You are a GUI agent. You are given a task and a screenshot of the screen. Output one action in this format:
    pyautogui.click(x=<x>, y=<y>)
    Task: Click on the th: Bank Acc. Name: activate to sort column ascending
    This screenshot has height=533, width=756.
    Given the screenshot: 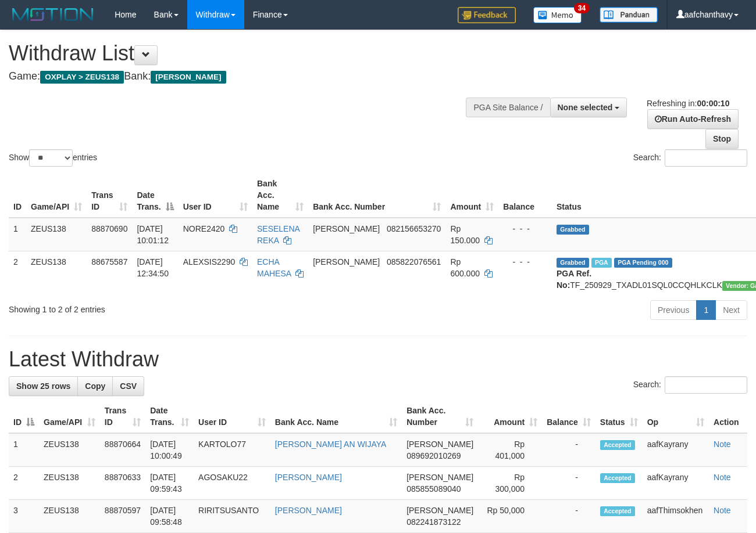 What is the action you would take?
    pyautogui.click(x=336, y=416)
    